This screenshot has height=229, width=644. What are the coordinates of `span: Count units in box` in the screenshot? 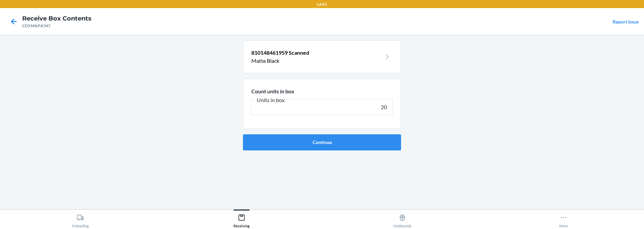 It's located at (273, 91).